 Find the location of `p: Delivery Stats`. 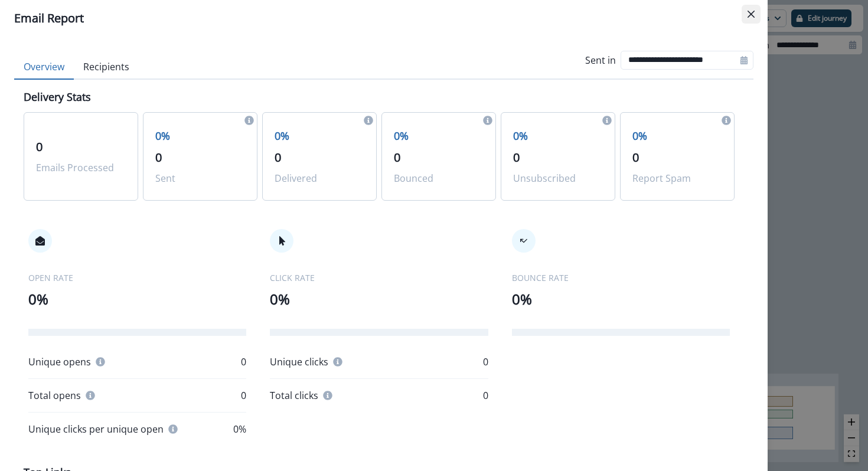

p: Delivery Stats is located at coordinates (57, 97).